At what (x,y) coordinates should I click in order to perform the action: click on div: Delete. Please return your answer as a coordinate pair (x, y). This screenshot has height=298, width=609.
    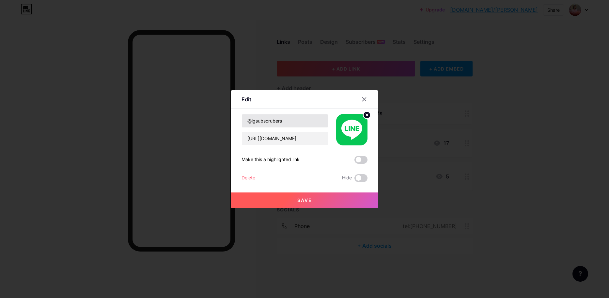
    Looking at the image, I should click on (248, 178).